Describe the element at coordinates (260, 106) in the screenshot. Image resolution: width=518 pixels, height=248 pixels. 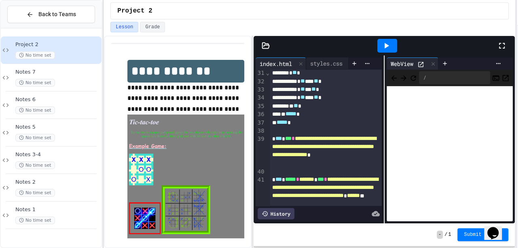
I see `div: 35` at that location.